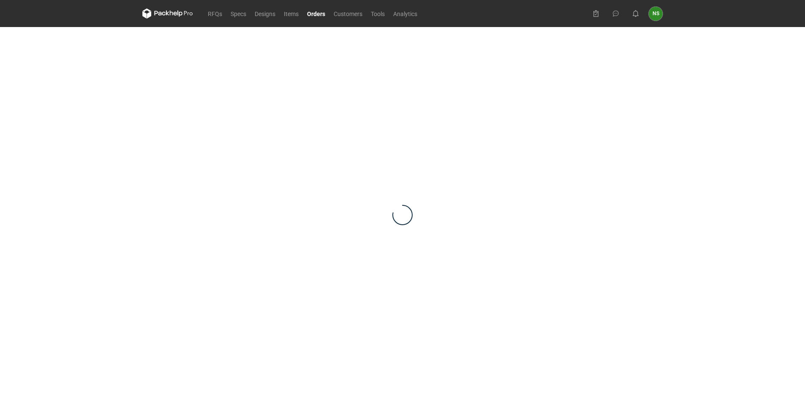 The width and height of the screenshot is (805, 403). Describe the element at coordinates (348, 14) in the screenshot. I see `a: Customers` at that location.